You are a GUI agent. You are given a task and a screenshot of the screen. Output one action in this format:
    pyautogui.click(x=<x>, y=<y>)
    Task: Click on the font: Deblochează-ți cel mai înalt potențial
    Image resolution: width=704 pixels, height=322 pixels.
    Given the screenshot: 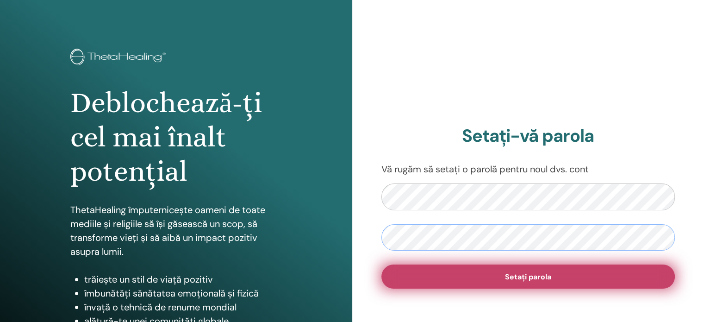 What is the action you would take?
    pyautogui.click(x=166, y=137)
    